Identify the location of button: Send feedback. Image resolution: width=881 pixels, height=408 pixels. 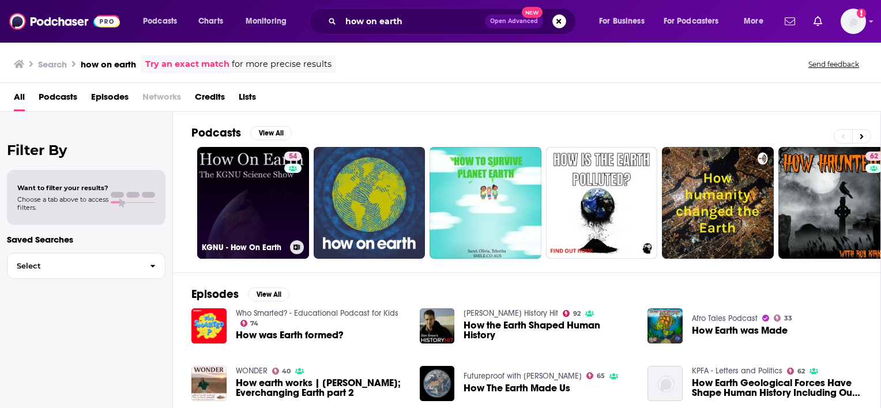
(834, 64).